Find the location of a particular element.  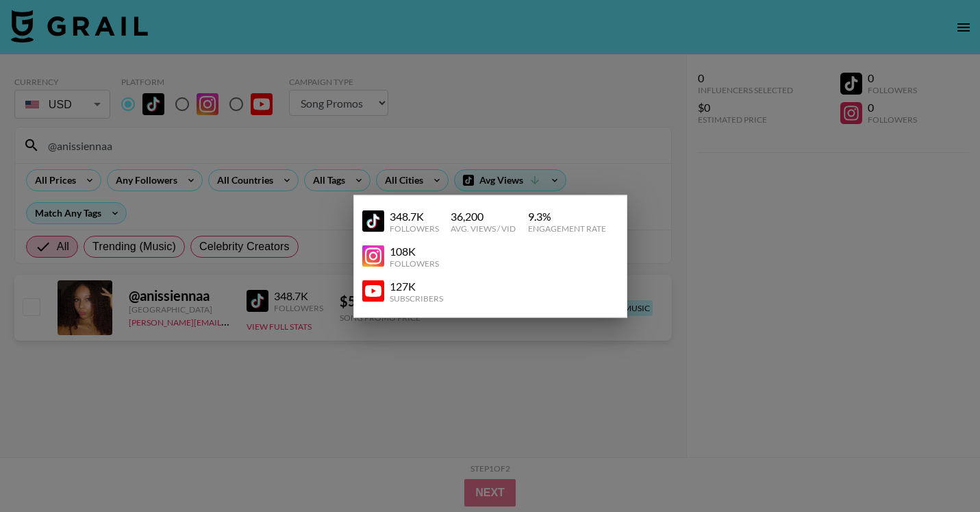

div: 9.3 % is located at coordinates (567, 216).